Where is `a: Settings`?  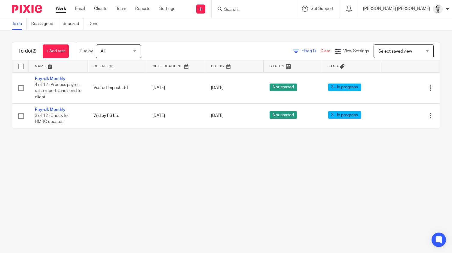 a: Settings is located at coordinates (167, 9).